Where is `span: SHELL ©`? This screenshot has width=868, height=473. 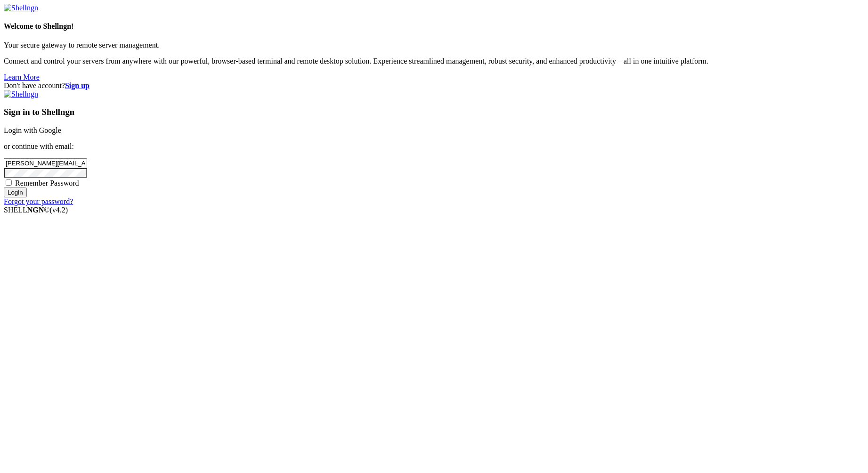
span: SHELL © is located at coordinates (36, 210).